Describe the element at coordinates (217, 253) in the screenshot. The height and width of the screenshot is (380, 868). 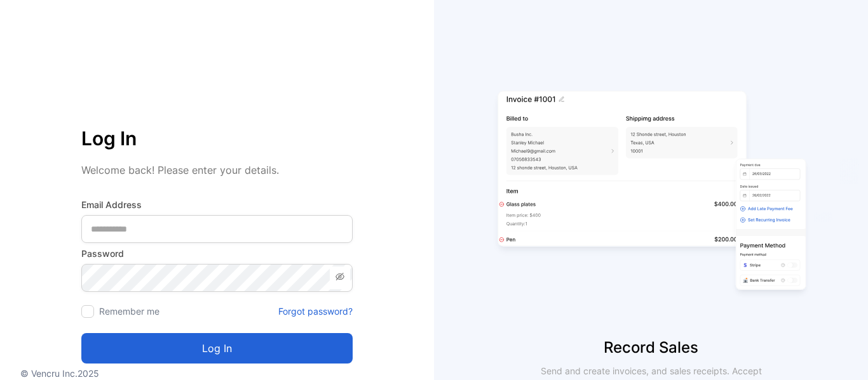
I see `label: Password` at that location.